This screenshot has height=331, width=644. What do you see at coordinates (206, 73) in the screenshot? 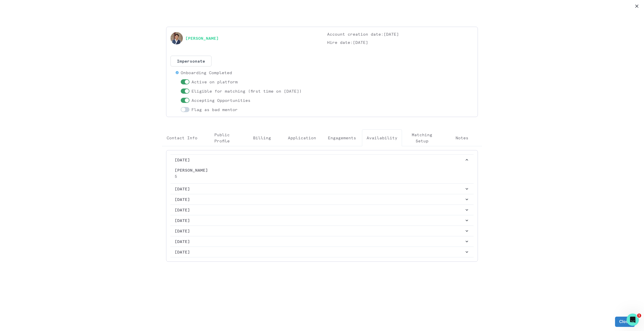
I see `p: Onboarding Completed` at bounding box center [206, 73].